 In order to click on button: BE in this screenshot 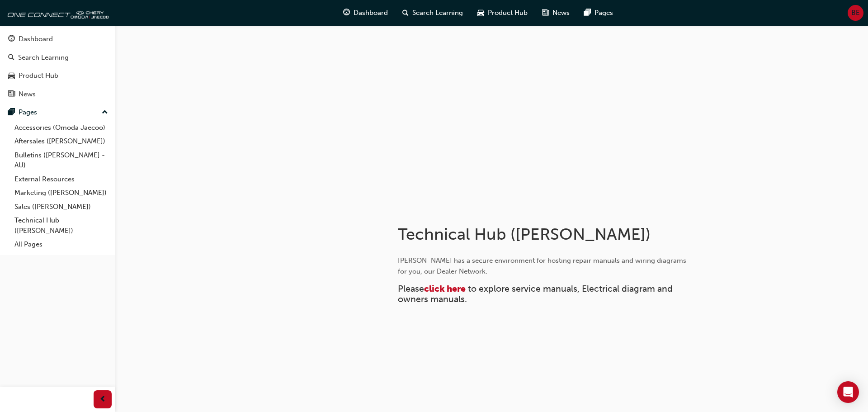, I will do `click(856, 12)`.